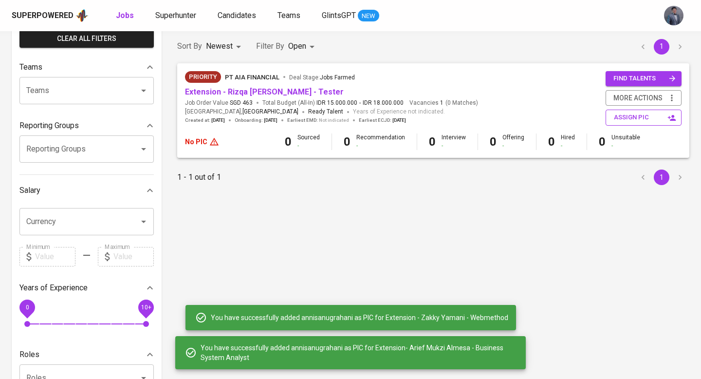 Image resolution: width=701 pixels, height=379 pixels. I want to click on div: Reporting Groups, so click(87, 126).